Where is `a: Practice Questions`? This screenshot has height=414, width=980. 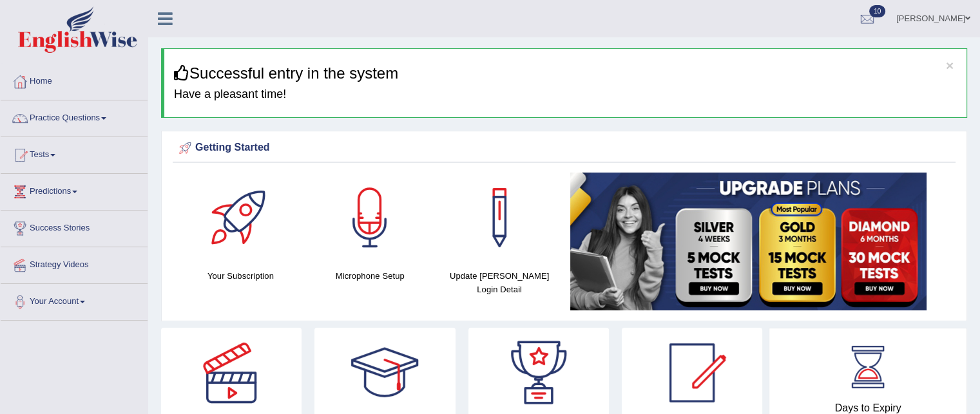 a: Practice Questions is located at coordinates (75, 117).